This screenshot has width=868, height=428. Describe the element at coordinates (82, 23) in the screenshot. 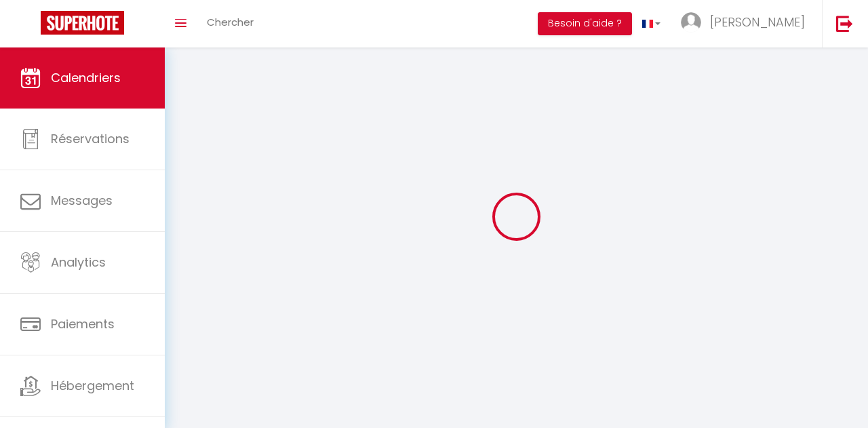

I see `img: Super Booking` at that location.